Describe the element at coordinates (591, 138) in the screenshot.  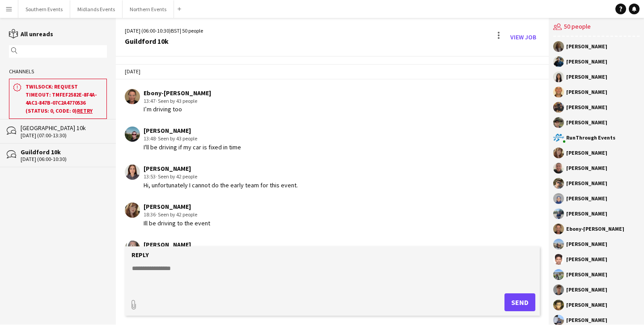
I see `div: RunThrough Events` at that location.